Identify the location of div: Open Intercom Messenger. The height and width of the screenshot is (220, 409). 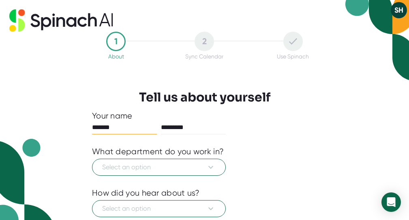
(391, 202).